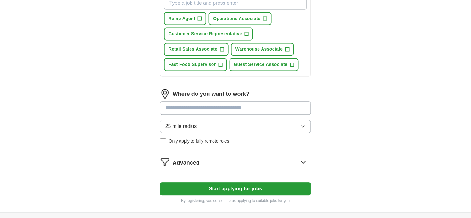  What do you see at coordinates (165, 94) in the screenshot?
I see `img: location.png` at bounding box center [165, 94].